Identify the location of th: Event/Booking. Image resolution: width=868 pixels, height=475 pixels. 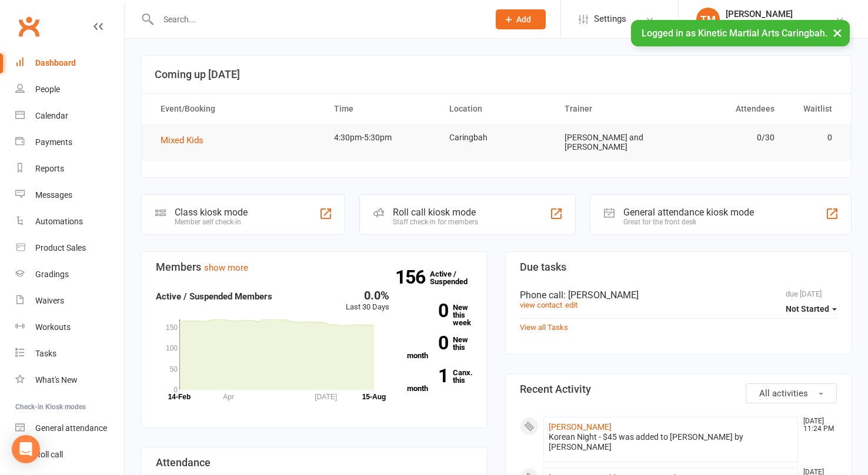
(236, 109).